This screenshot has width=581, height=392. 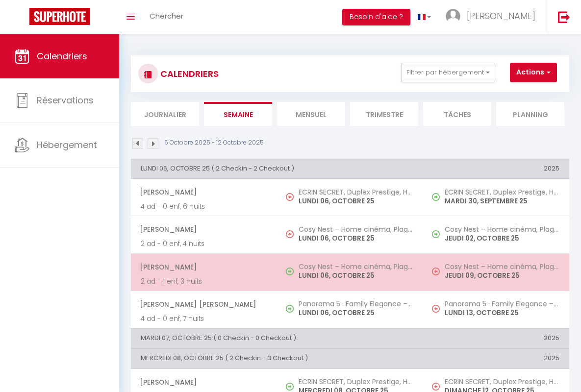 I want to click on p: 2 ad - 1 enf, 3 nuits, so click(x=204, y=281).